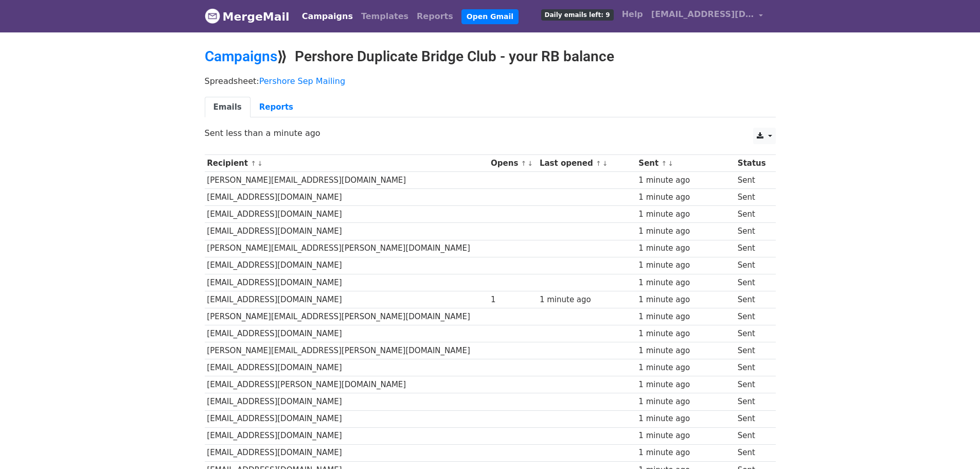  Describe the element at coordinates (586, 163) in the screenshot. I see `th: Last opened` at that location.